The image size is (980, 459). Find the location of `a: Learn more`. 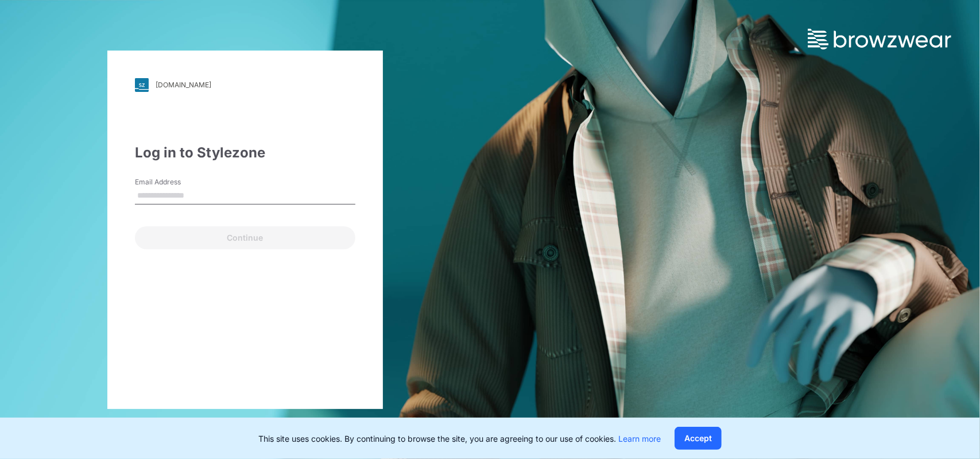

a: Learn more is located at coordinates (639, 438).